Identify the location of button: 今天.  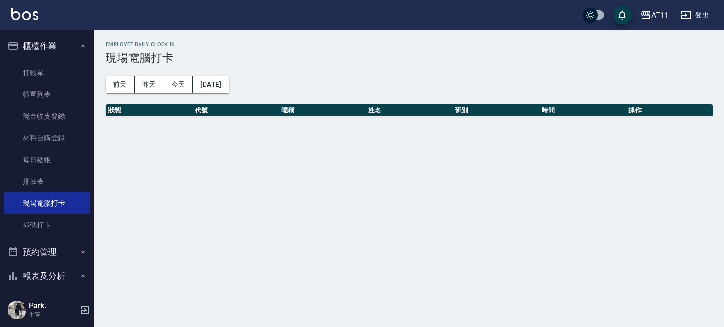
(179, 84).